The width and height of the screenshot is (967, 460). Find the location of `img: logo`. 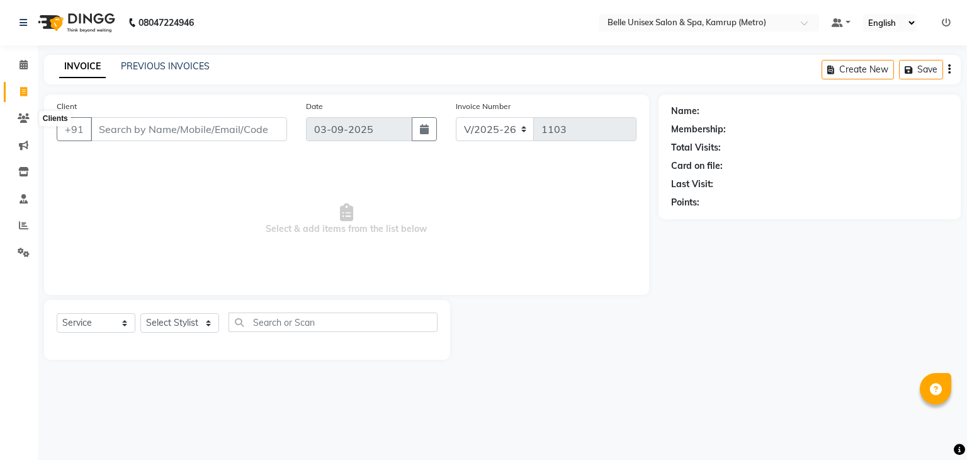

img: logo is located at coordinates (75, 23).